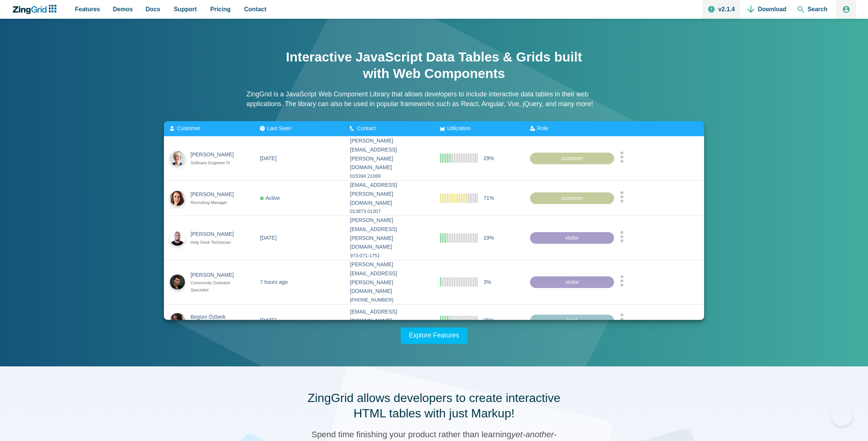 This screenshot has width=868, height=441. I want to click on span: Demos, so click(123, 9).